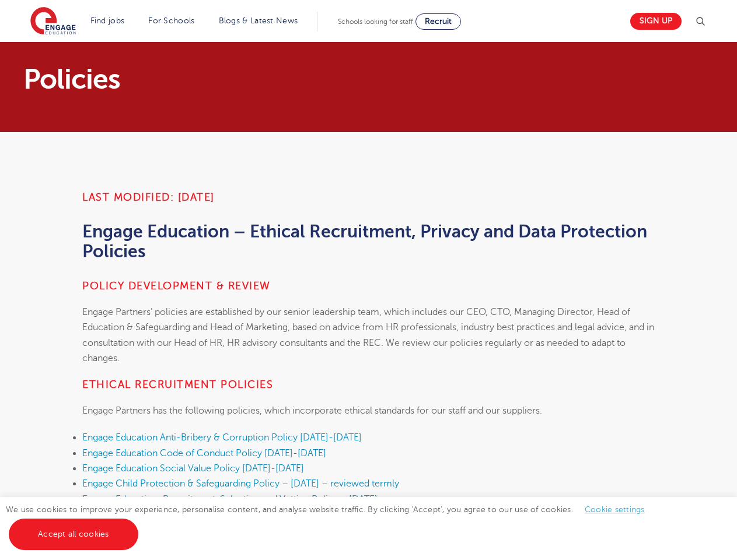 This screenshot has width=737, height=560. Describe the element at coordinates (53, 21) in the screenshot. I see `img: Engage Education` at that location.